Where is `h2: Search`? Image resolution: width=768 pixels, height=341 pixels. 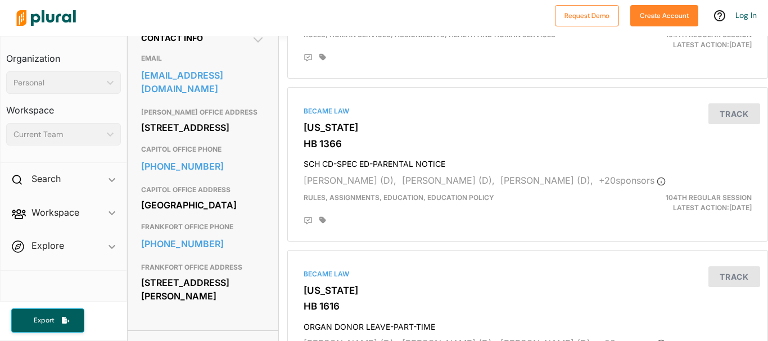
h2: Search is located at coordinates (46, 179).